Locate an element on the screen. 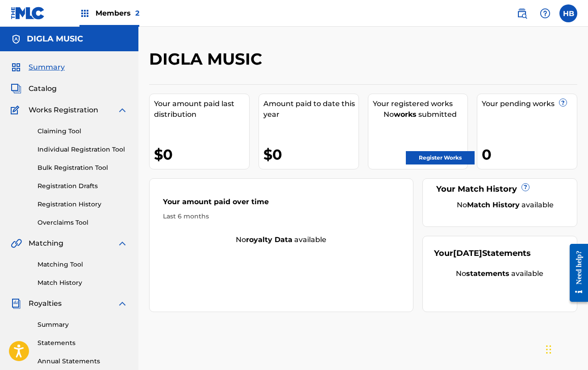  div: Need help? is located at coordinates (15, 33).